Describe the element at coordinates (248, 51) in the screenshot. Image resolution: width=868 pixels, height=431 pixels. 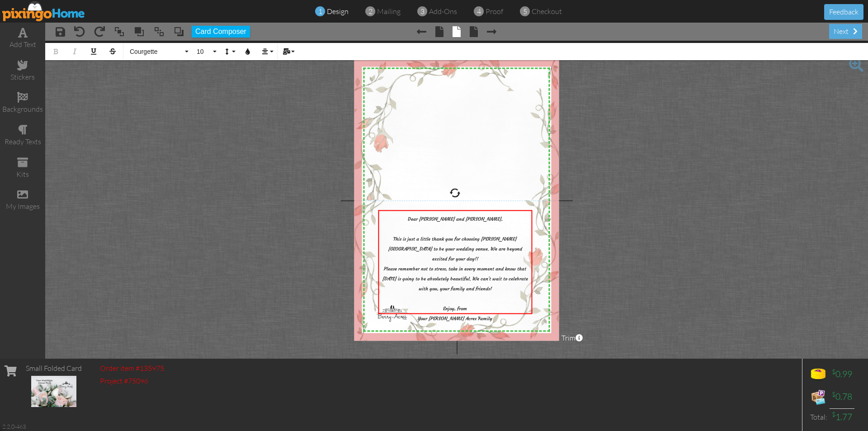
I see `button: Colors` at that location.